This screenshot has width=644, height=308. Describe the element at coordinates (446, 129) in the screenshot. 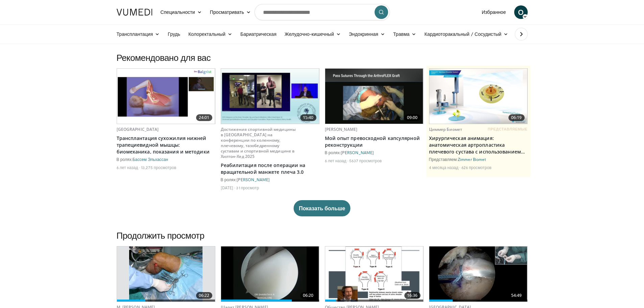

I see `a: Циммер Биомет` at that location.